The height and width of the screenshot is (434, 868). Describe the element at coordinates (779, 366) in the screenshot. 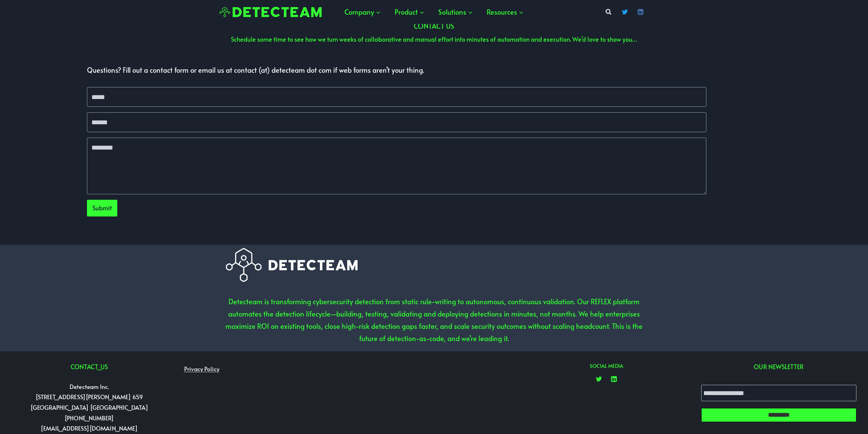

I see `h6: OUR NEWSLETTER` at that location.